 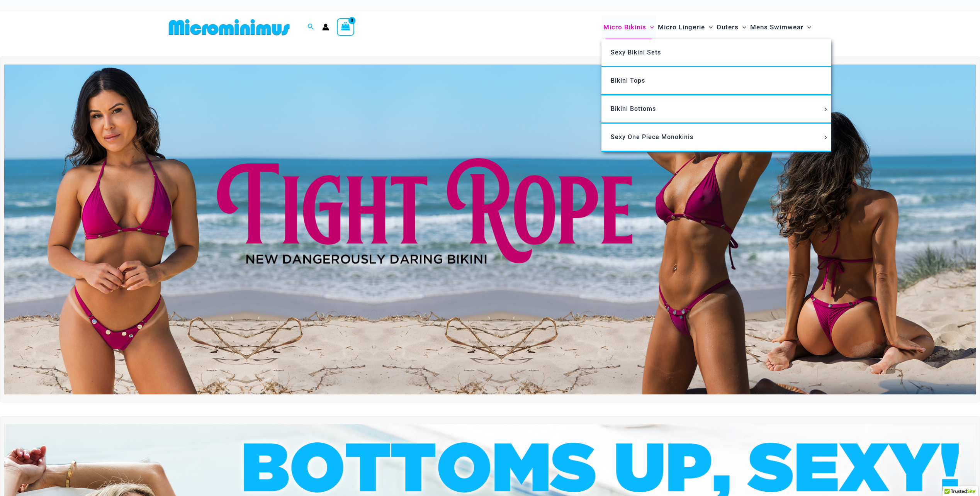 I want to click on a: Bikini Tops, so click(x=716, y=81).